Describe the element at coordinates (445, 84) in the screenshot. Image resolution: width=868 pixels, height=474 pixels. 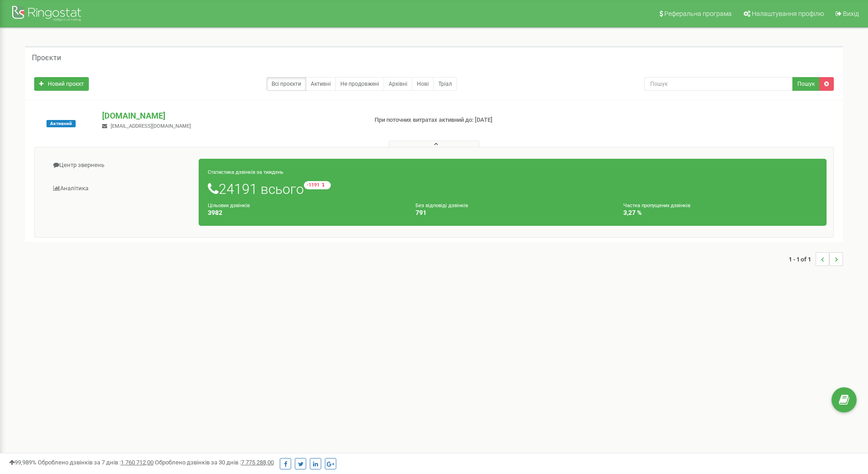
I see `a: Тріал` at that location.